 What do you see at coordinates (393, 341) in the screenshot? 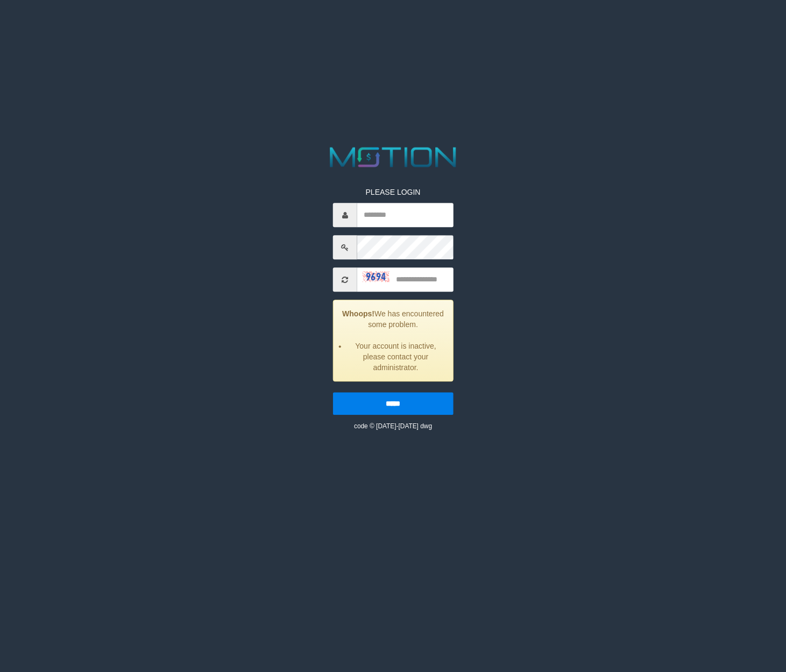
I see `div: We has encountered some problem.` at bounding box center [393, 341].